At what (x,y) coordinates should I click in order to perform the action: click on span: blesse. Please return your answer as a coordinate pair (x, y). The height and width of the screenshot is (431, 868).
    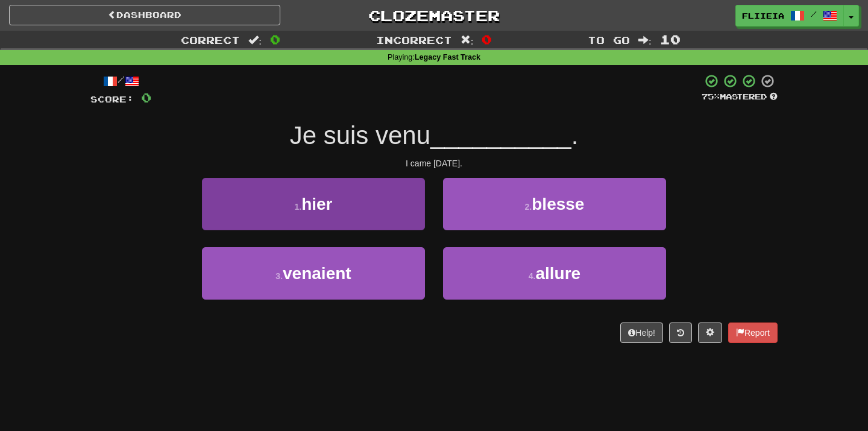
    Looking at the image, I should click on (557, 204).